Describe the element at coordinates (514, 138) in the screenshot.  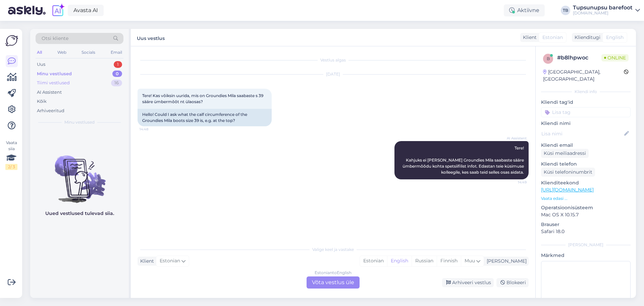
I see `span: AI Assistent` at that location.